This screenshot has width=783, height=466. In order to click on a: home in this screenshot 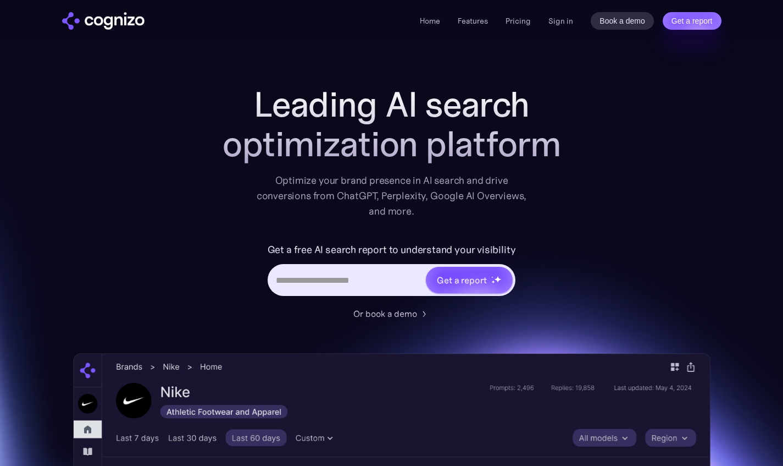, I will do `click(103, 21)`.